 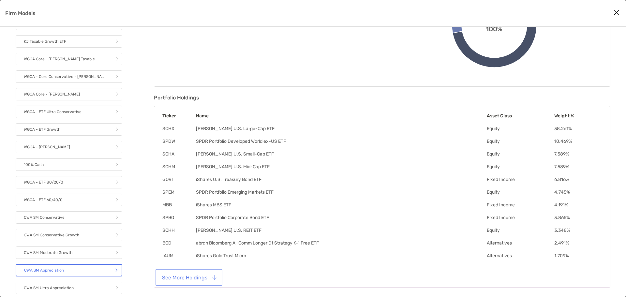 What do you see at coordinates (341, 268) in the screenshot?
I see `td: Vanguard Emerging Markets Government Bond ETF` at bounding box center [341, 268].